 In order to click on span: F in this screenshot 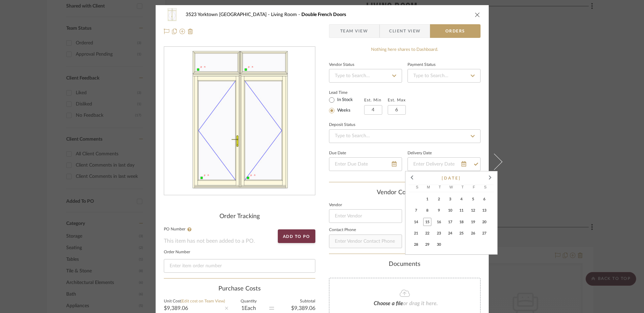, I will do `click(474, 187)`.